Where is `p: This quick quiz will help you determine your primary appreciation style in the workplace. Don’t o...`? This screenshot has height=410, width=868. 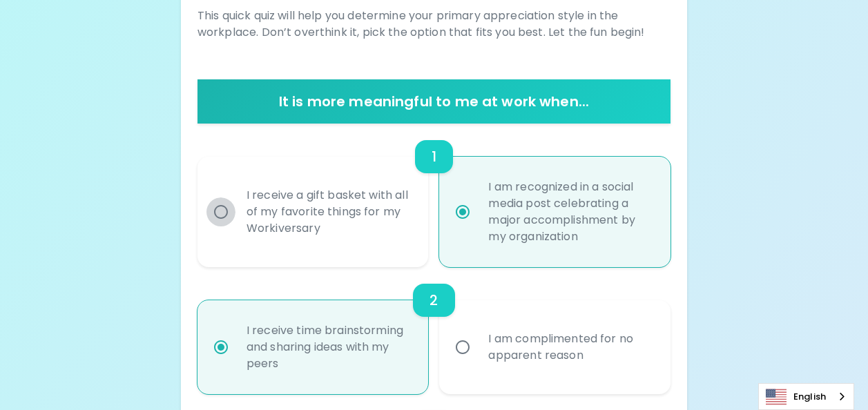 p: This quick quiz will help you determine your primary appreciation style in the workplace. Don’t o... is located at coordinates (433, 24).